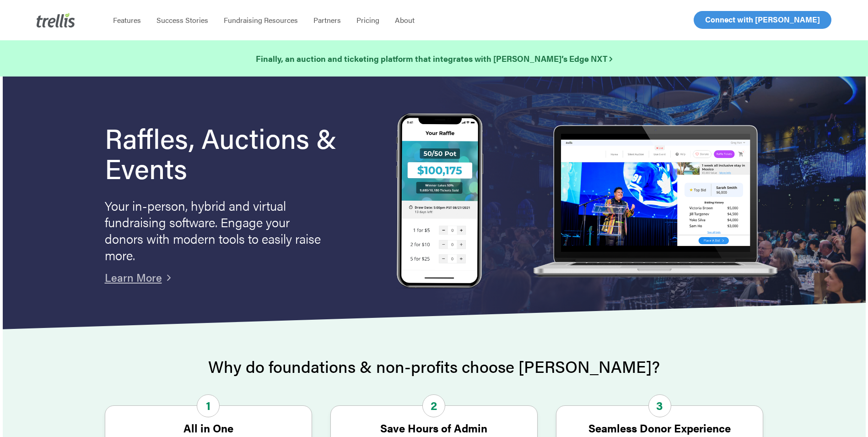 The width and height of the screenshot is (868, 437). I want to click on span: About, so click(405, 20).